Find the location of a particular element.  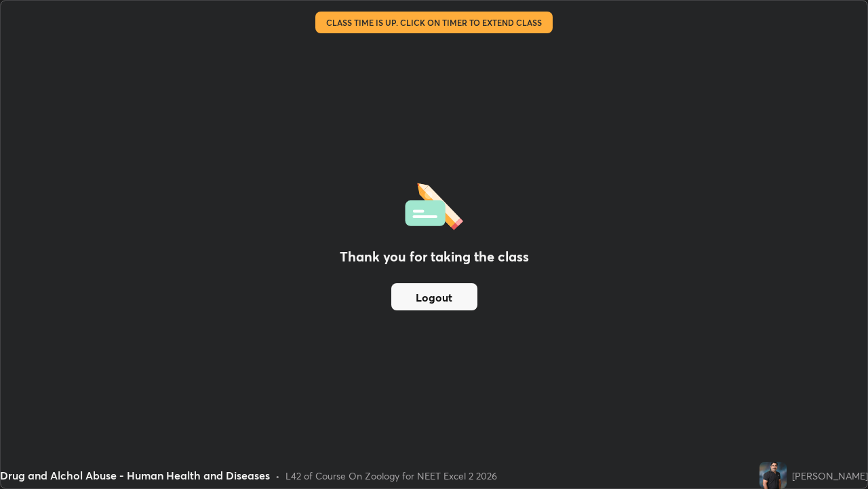

div: L42 of Course On Zoology for NEET Excel 2 2026 is located at coordinates (391, 475).